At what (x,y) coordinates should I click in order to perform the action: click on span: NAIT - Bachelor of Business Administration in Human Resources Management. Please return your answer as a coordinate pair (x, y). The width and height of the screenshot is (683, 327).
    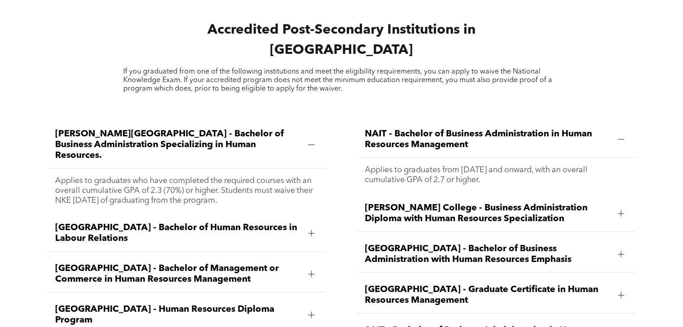
    Looking at the image, I should click on (488, 139).